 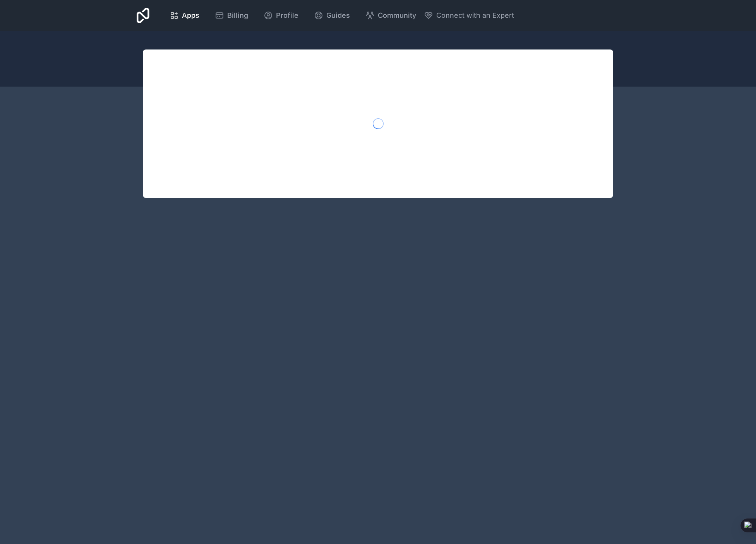 What do you see at coordinates (475, 15) in the screenshot?
I see `span: Connect with an Expert` at bounding box center [475, 15].